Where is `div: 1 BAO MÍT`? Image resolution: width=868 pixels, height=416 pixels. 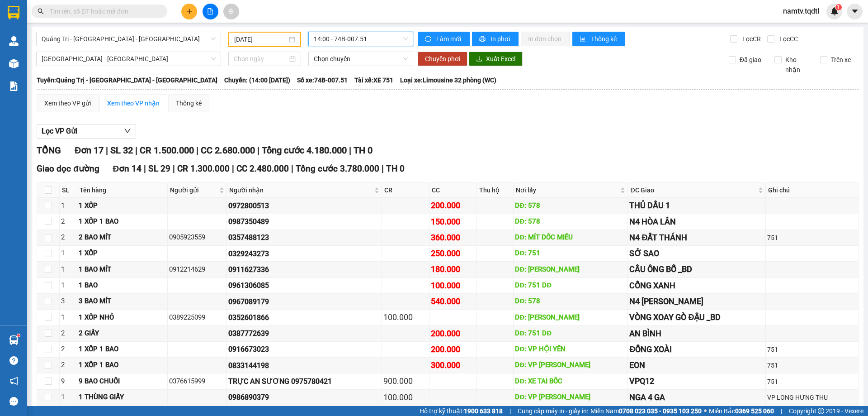
div: 1 BAO MÍT is located at coordinates (122, 270).